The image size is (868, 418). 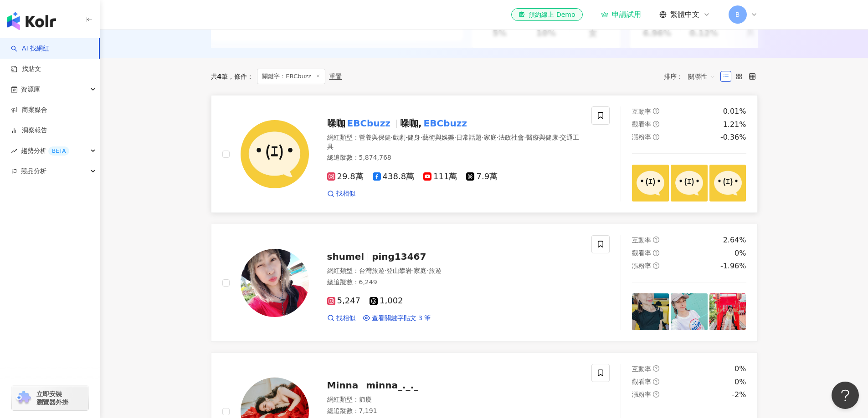 I want to click on div: BETA, so click(x=58, y=151).